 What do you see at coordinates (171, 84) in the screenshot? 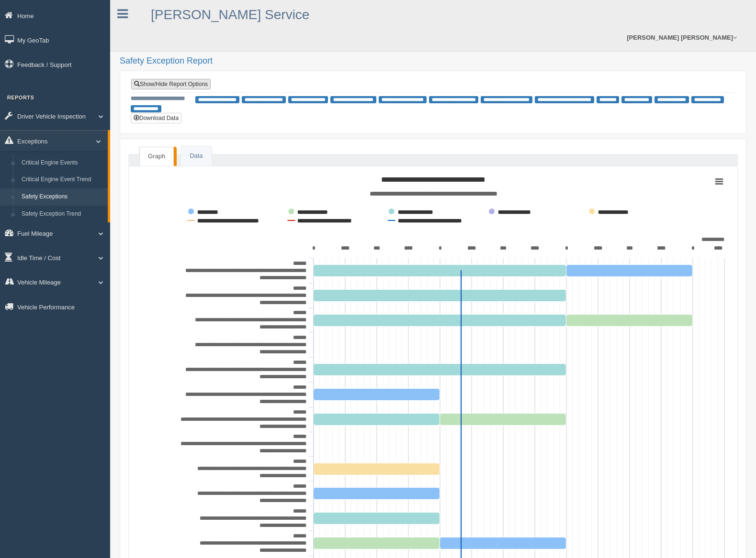
I see `a: Show/Hide Report Options` at bounding box center [171, 84].